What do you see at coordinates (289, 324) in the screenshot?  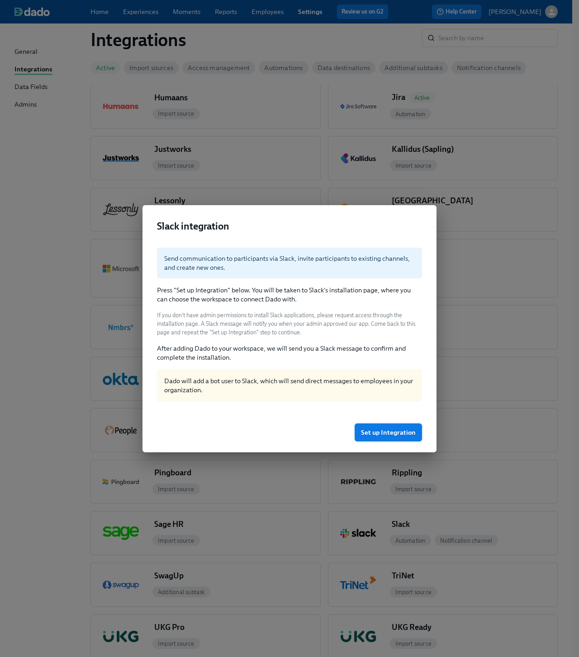 I see `p: If you don't have admin permissions to install Slack applications, please request access through ...` at bounding box center [289, 324].